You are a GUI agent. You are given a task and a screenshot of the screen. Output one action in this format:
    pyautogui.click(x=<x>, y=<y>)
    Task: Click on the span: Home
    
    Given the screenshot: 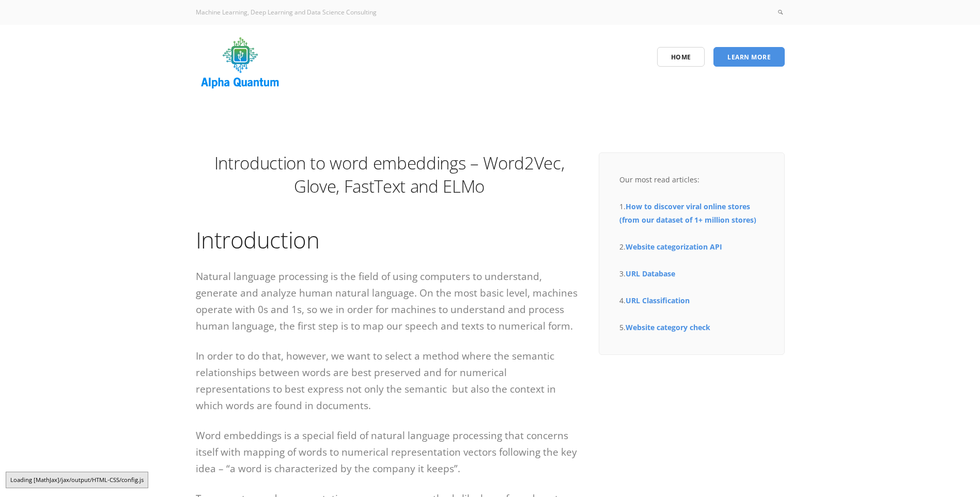 What is the action you would take?
    pyautogui.click(x=681, y=57)
    